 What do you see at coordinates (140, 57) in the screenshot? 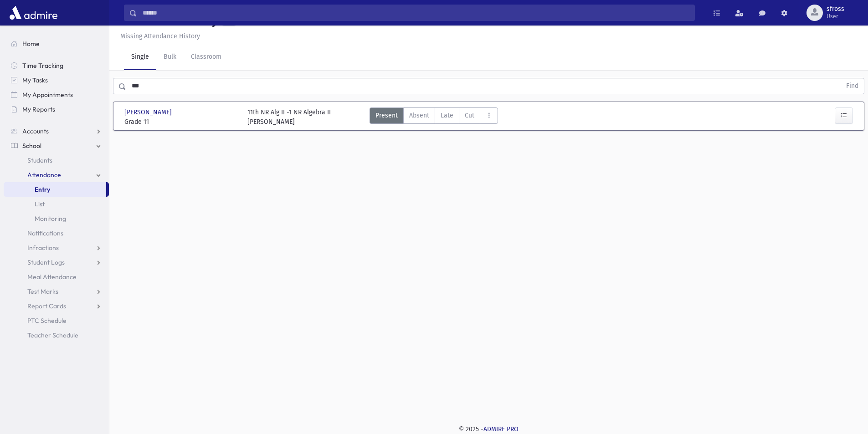
I see `a: Single` at bounding box center [140, 57].